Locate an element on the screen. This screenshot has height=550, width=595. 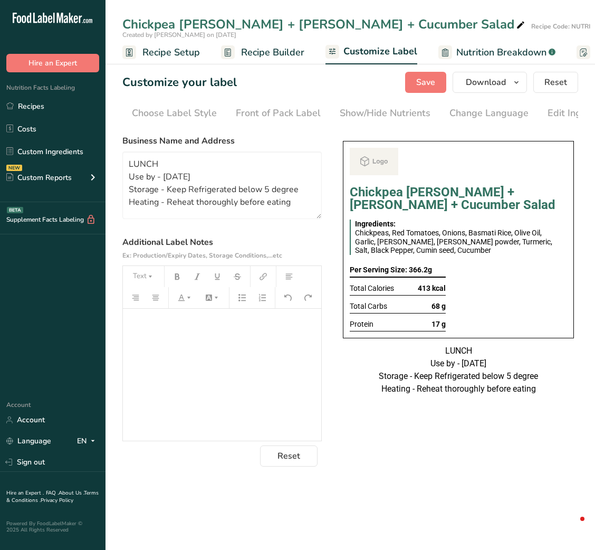
div: EN is located at coordinates (88, 441).